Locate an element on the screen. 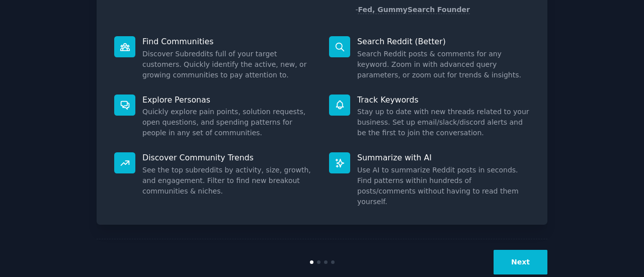  dd: Quickly explore pain points, solution requests, open questions, and spending patterns for people ... is located at coordinates (228, 122).